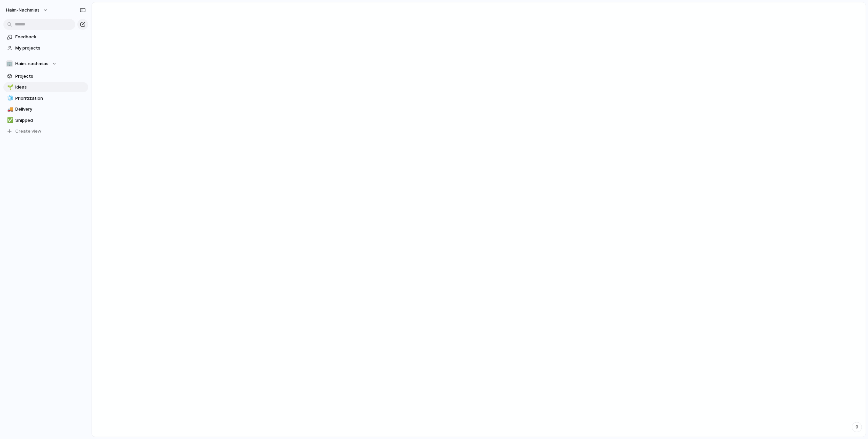 The height and width of the screenshot is (439, 868). I want to click on span: Feedback, so click(50, 37).